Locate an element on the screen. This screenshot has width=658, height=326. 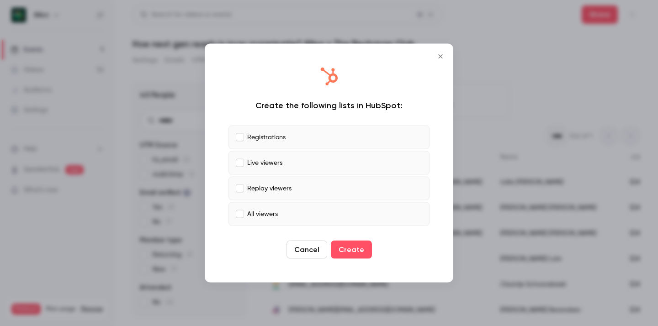
p: Live viewers is located at coordinates (264, 163).